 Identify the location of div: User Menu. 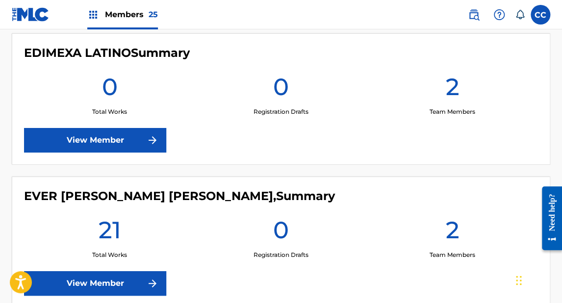
(541, 15).